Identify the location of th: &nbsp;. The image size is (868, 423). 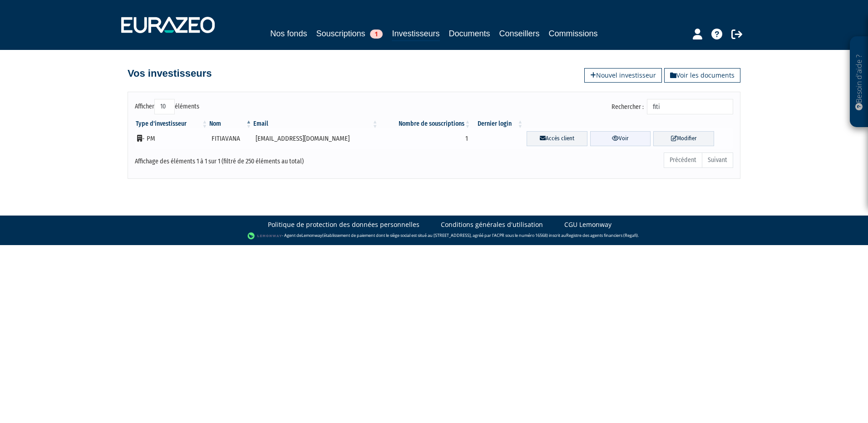
(628, 124).